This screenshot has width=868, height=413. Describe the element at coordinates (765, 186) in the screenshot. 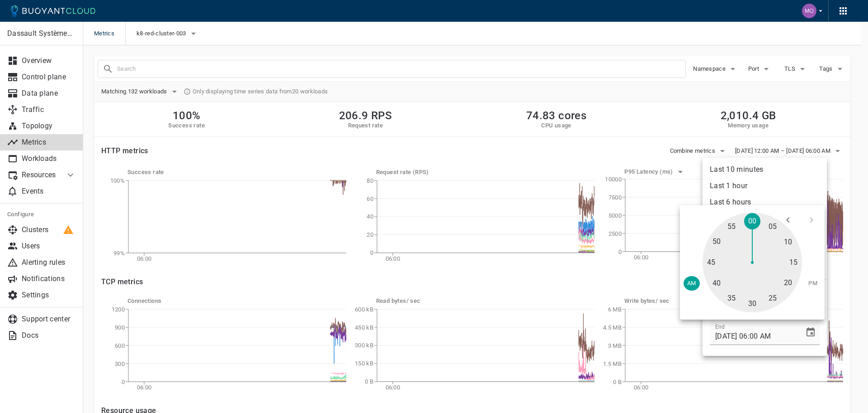

I see `li: Last 1 hour` at that location.